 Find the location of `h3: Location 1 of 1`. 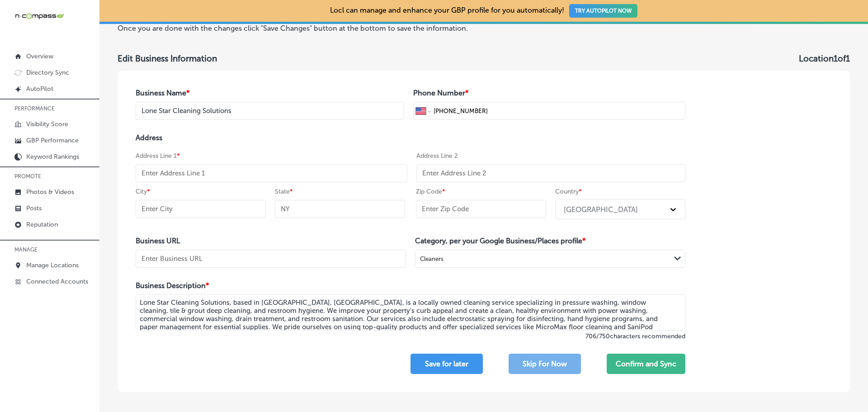

h3: Location 1 of 1 is located at coordinates (824, 59).